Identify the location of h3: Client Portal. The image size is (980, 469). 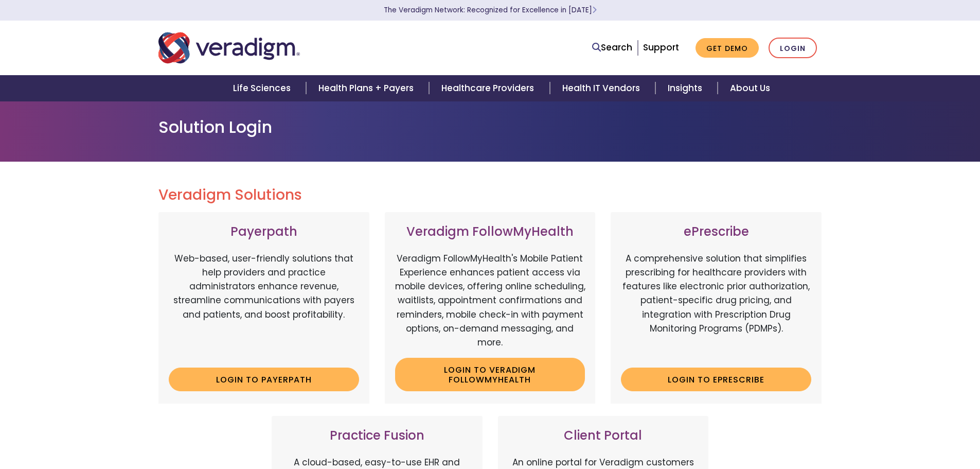
(604, 436).